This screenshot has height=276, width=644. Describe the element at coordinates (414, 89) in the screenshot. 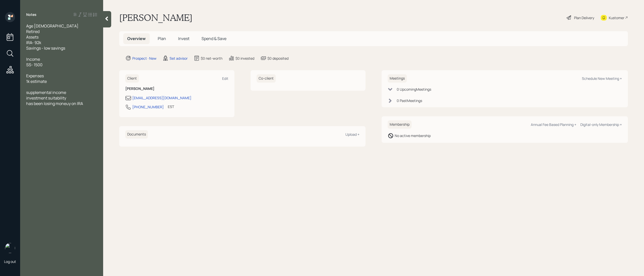

I see `div: 0 Upcoming Meeting s` at that location.